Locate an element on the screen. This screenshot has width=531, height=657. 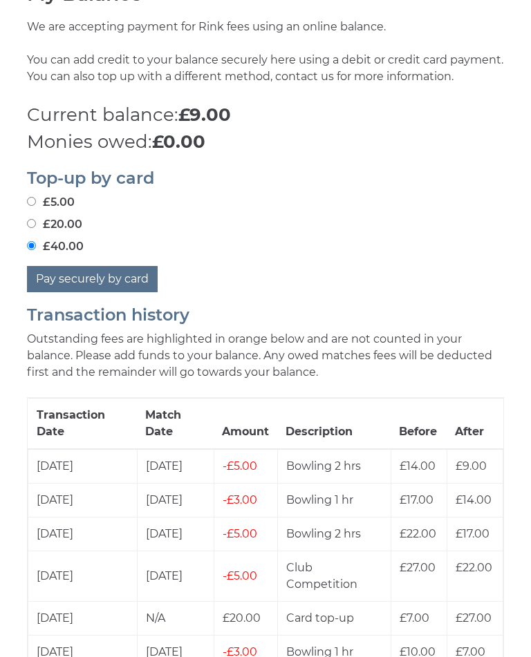
td: Bowling 1 hr is located at coordinates (334, 500).